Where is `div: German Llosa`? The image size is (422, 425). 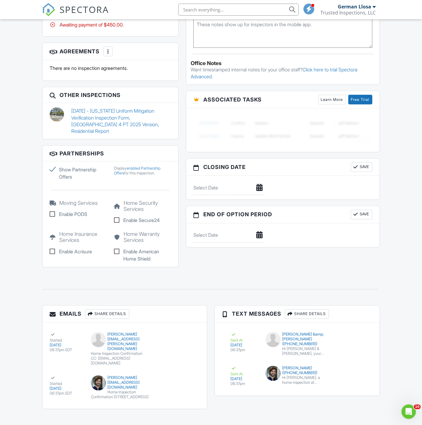
div: German Llosa is located at coordinates (355, 7).